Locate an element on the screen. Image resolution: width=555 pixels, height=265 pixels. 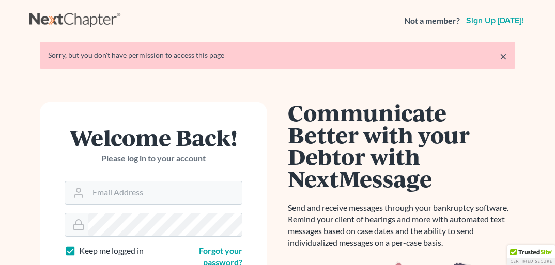
h1: Welcome Back! is located at coordinates (153, 137).